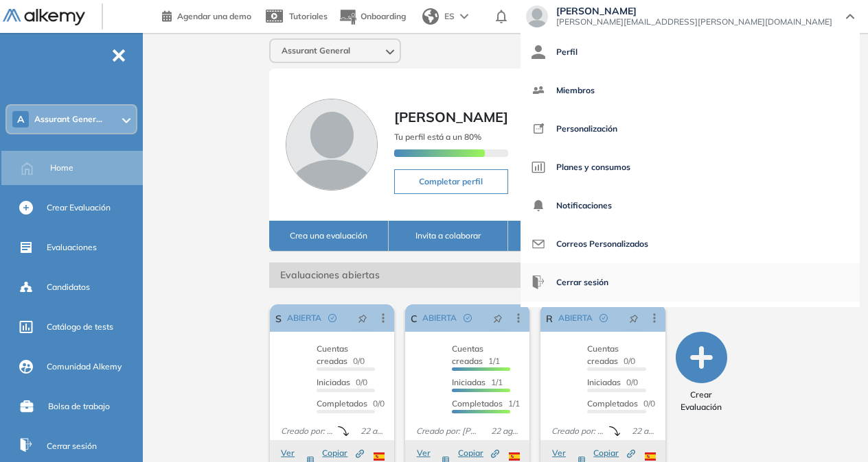 Image resolution: width=868 pixels, height=462 pixels. Describe the element at coordinates (278, 318) in the screenshot. I see `a: SQL` at that location.